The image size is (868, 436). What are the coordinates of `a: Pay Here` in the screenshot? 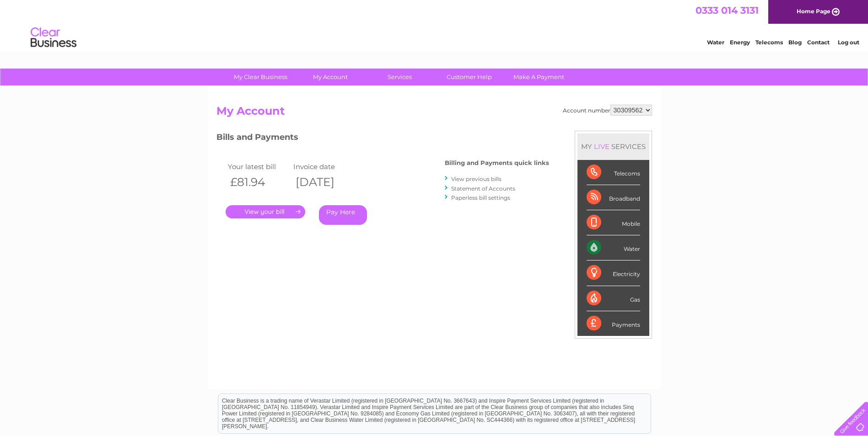 It's located at (343, 215).